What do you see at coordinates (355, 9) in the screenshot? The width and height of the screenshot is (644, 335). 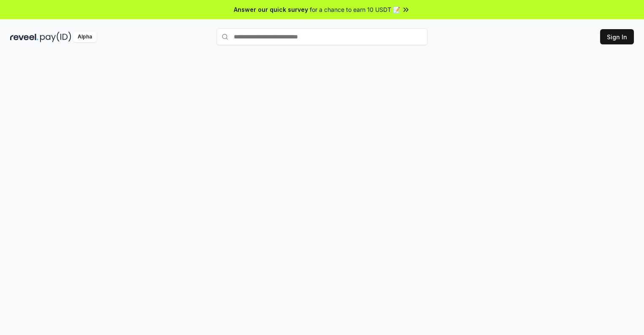 I see `span: for a chance to earn 10 USDT 📝` at bounding box center [355, 9].